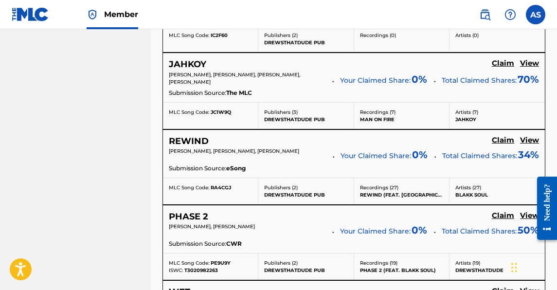 This screenshot has height=290, width=557. What do you see at coordinates (528, 230) in the screenshot?
I see `span: 50 %` at bounding box center [528, 230].